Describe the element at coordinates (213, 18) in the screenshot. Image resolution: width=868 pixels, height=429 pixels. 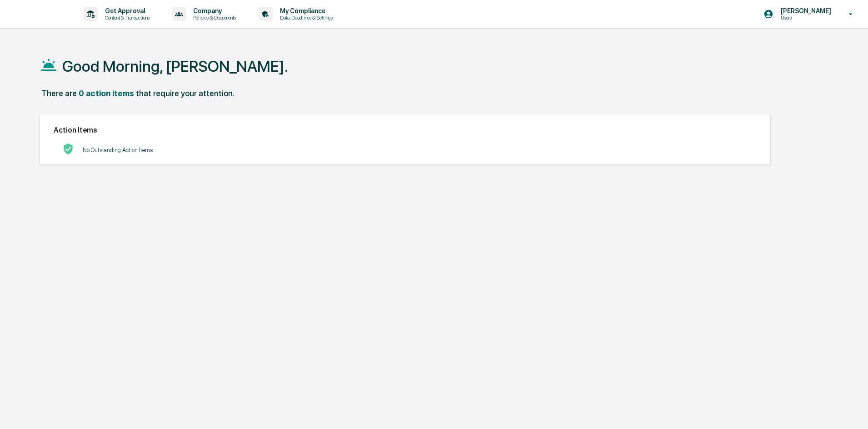
I see `p: Policies & Documents` at that location.